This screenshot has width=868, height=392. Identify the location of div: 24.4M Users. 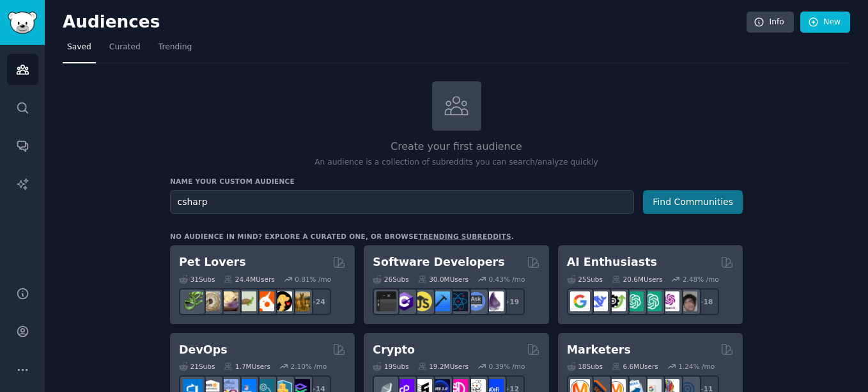
(249, 279).